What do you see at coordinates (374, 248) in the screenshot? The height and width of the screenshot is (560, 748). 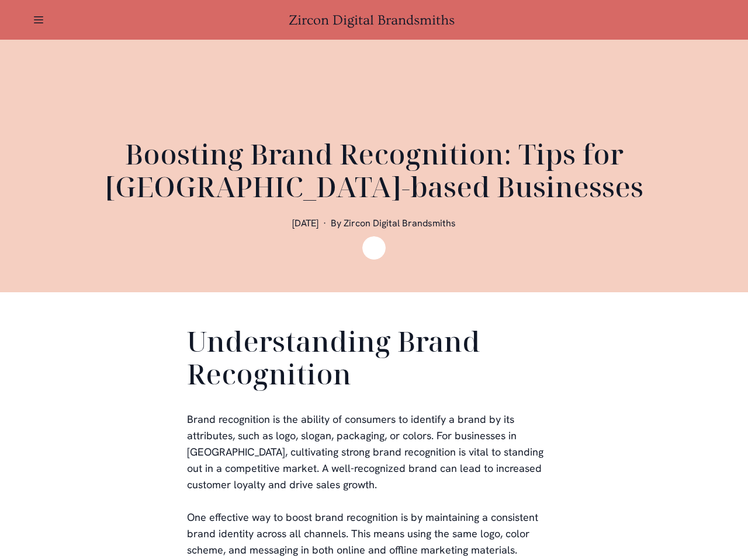 I see `img: Zircon Digital Brandsmiths` at bounding box center [374, 248].